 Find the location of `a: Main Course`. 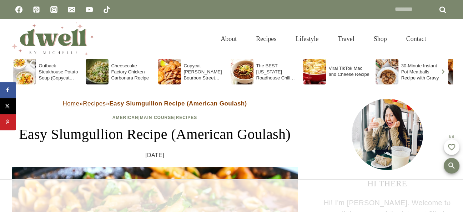

a: Main Course is located at coordinates (157, 118).